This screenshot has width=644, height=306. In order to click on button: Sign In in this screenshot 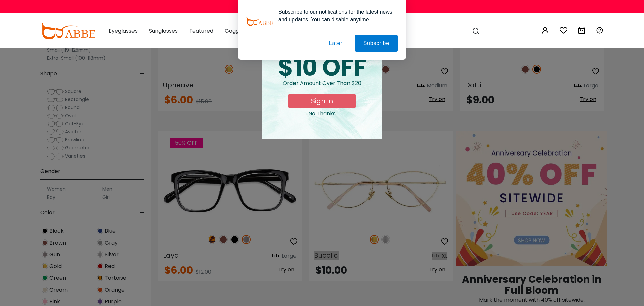, I will do `click(322, 101)`.